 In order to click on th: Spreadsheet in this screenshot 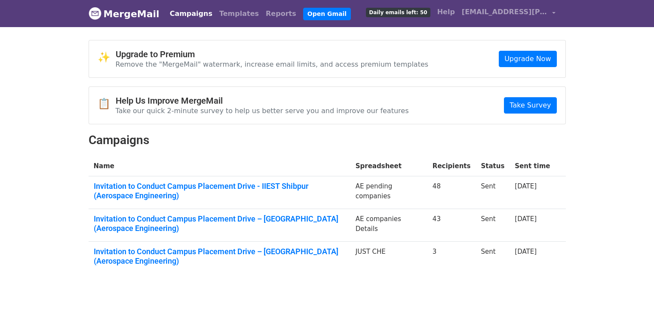, I will do `click(389, 166)`.